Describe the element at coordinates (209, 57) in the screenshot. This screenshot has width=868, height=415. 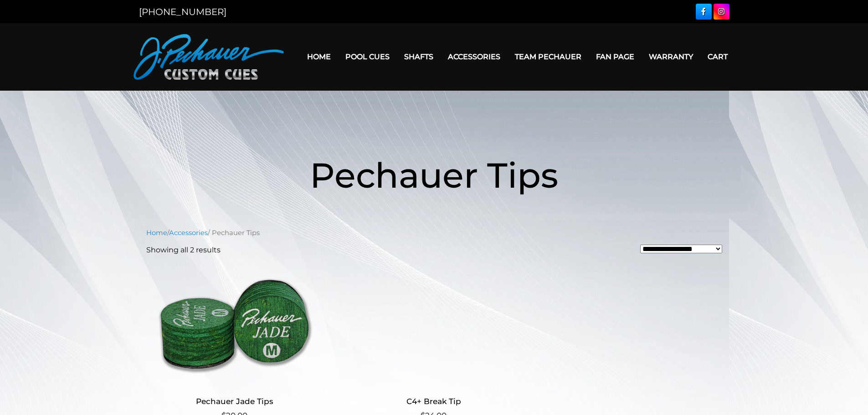
I see `img: Pechauer Custom Cues` at that location.